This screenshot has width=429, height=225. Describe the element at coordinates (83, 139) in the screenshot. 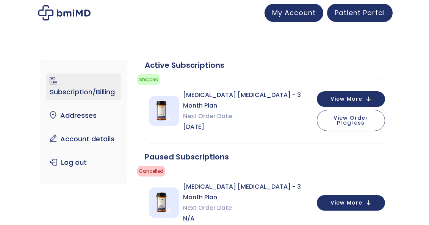

I see `a: Account details` at that location.